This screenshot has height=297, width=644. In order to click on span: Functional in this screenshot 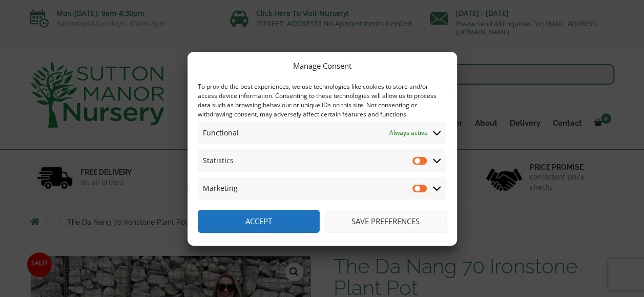, I will do `click(221, 133)`.